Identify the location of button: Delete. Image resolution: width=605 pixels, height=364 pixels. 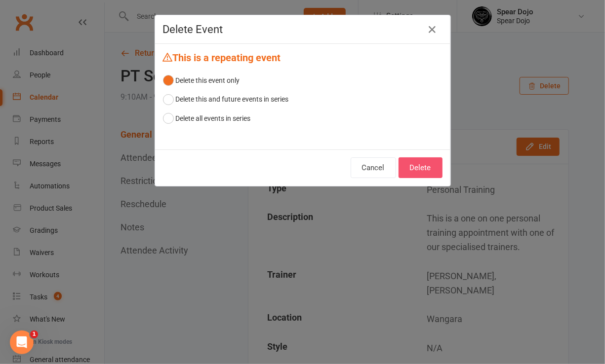
(420, 168).